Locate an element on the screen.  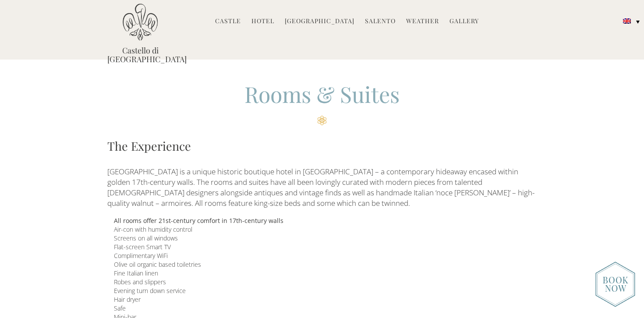
a: Salento is located at coordinates (380, 21).